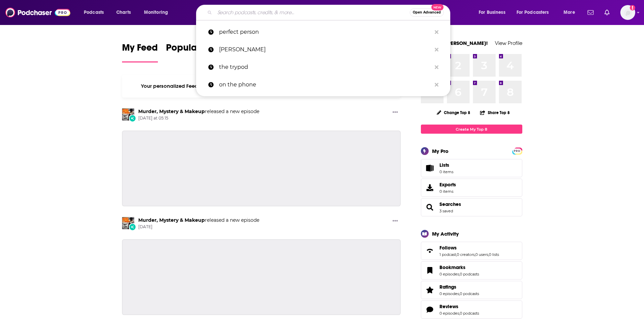  I want to click on div: My Activity, so click(445, 233).